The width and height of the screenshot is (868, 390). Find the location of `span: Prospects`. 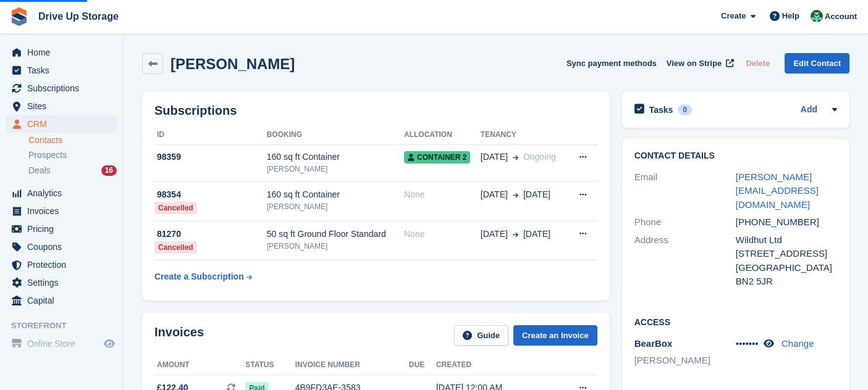

span: Prospects is located at coordinates (48, 155).